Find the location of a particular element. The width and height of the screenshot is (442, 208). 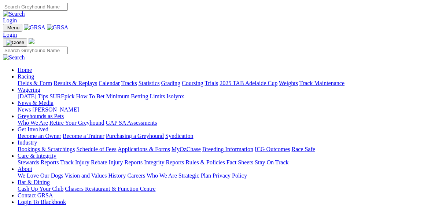

a: Wagering is located at coordinates (29, 89).